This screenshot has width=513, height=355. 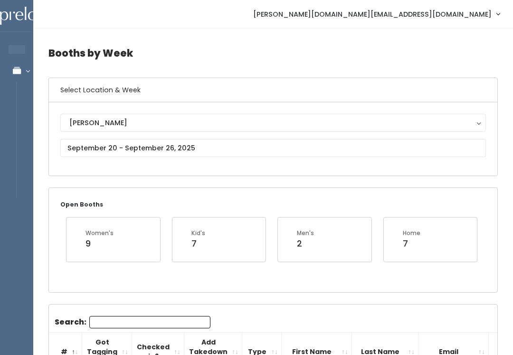 What do you see at coordinates (412, 233) in the screenshot?
I see `div: Home` at bounding box center [412, 233].